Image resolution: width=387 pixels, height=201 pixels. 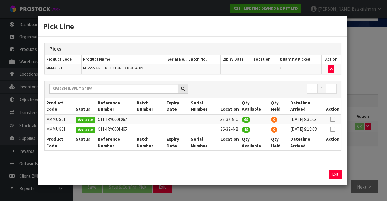 I want to click on td: C11-IRY0001067, so click(x=115, y=119).